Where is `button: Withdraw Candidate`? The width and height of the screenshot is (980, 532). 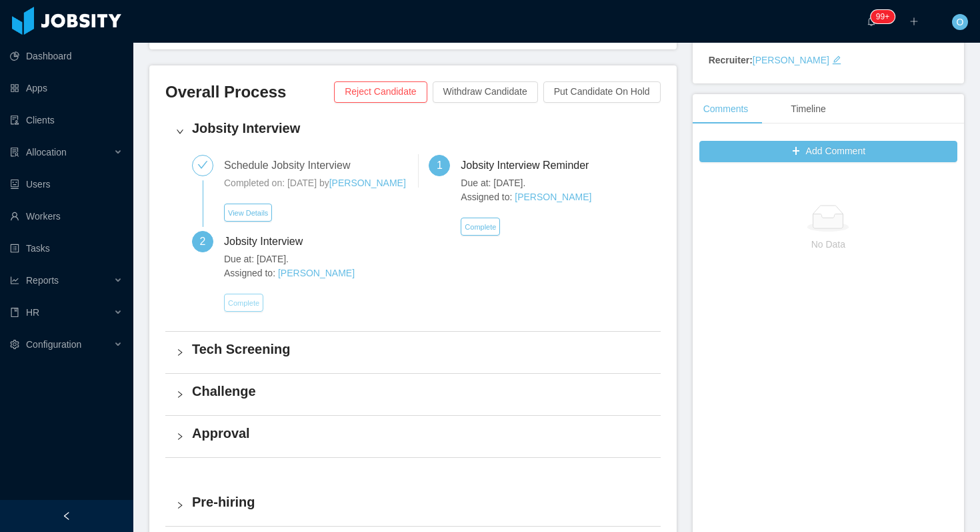
button: Withdraw Candidate is located at coordinates (485, 92).